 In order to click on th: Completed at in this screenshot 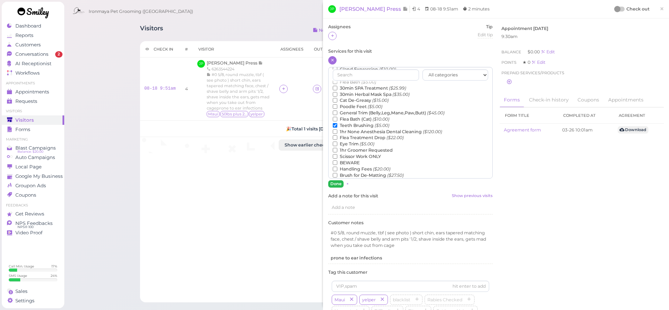, I will do `click(585, 116)`.